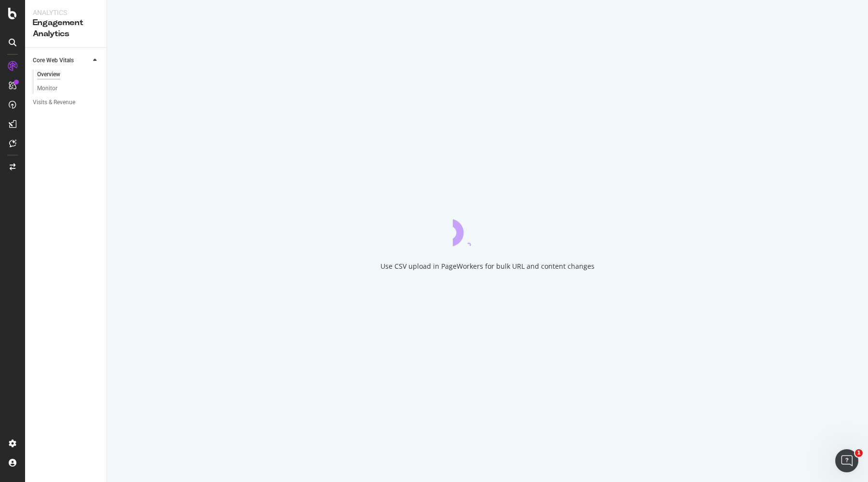  I want to click on span: 1, so click(859, 453).